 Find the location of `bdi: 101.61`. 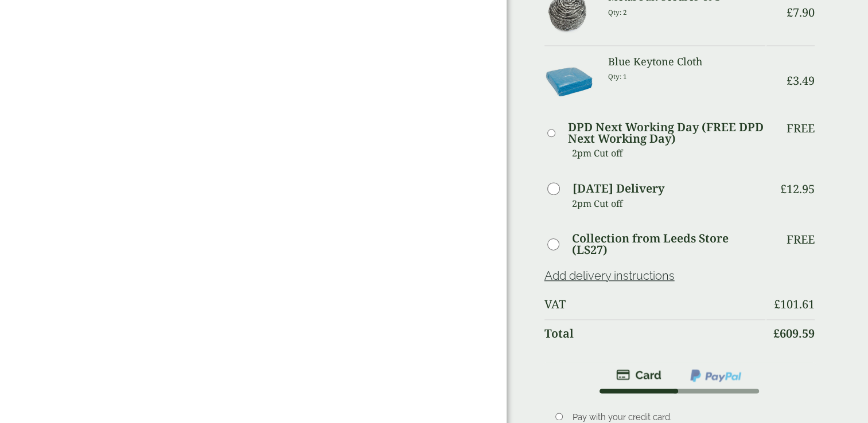

bdi: 101.61 is located at coordinates (794, 303).